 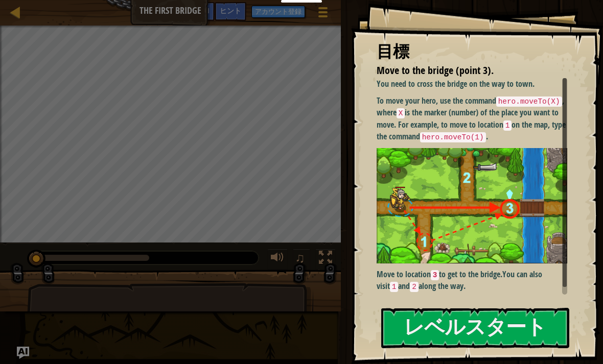 I want to click on p: To move your hero, use the command , where is the marker (number) of the place you want to move. ..., so click(x=472, y=119).